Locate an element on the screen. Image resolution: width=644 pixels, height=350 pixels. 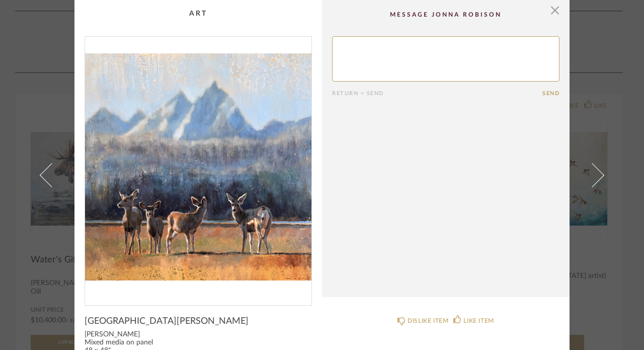
div: DISLIKE ITEM is located at coordinates (427, 321).